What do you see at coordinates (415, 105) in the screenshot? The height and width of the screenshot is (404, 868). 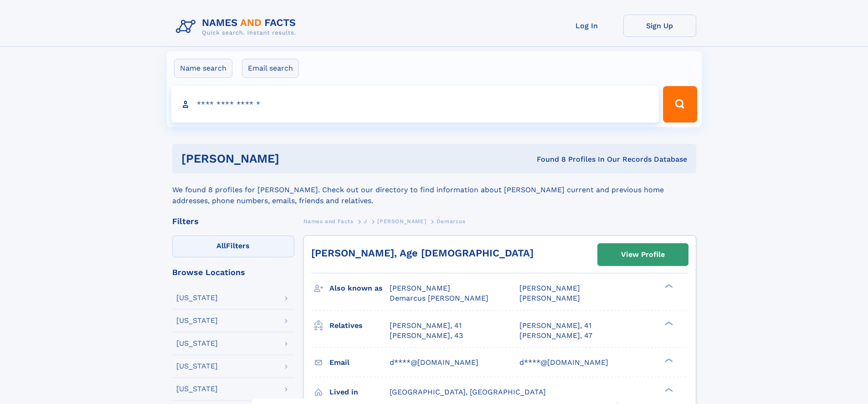 I see `input: search input` at bounding box center [415, 105].